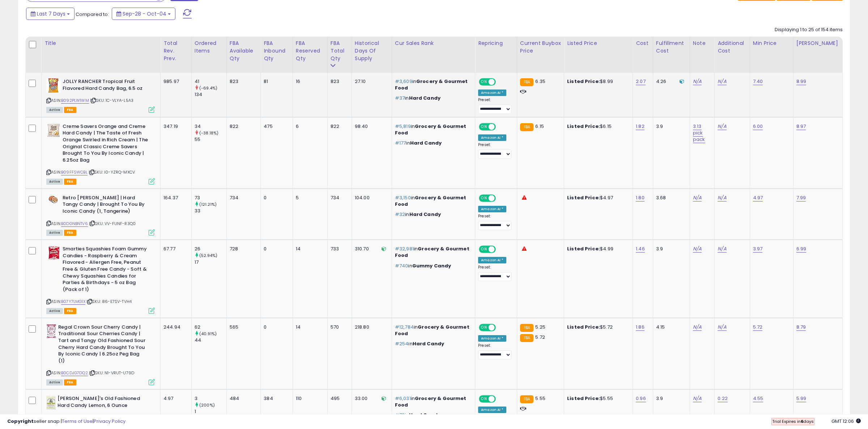  What do you see at coordinates (275, 82) in the screenshot?
I see `div: 81` at bounding box center [275, 82].